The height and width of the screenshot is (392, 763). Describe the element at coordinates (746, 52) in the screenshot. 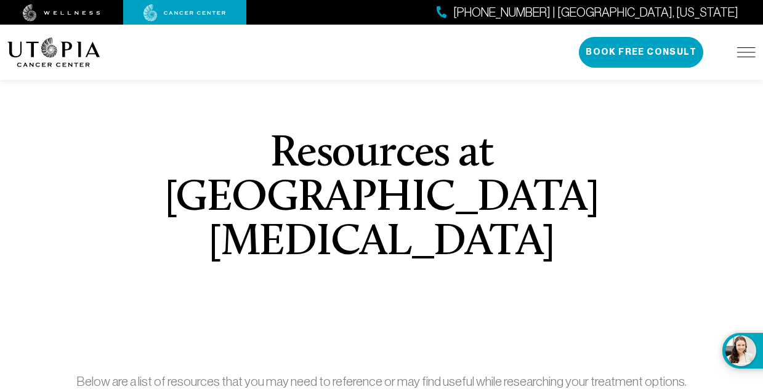

I see `img: icon-hamburger` at that location.